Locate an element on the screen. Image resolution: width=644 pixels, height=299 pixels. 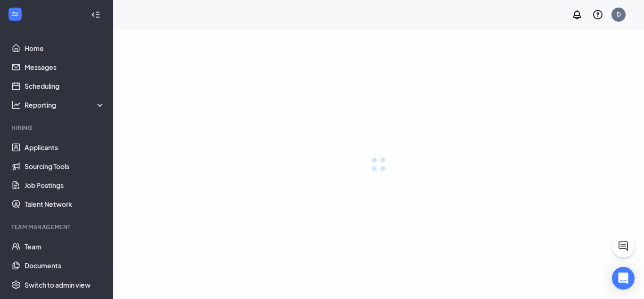
a: Messages is located at coordinates (65, 67).